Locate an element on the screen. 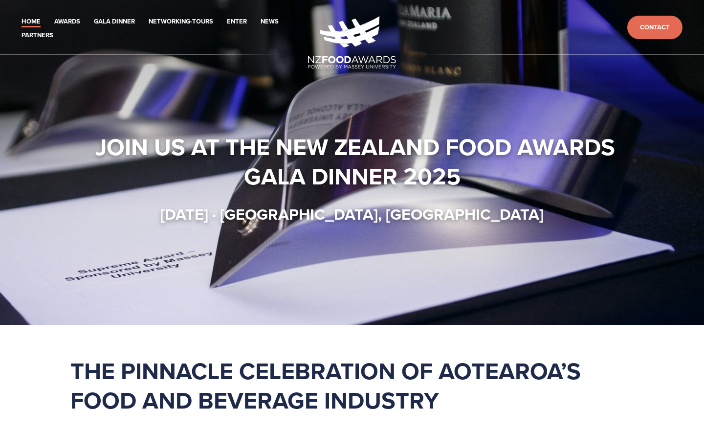  a: Partners is located at coordinates (37, 35).